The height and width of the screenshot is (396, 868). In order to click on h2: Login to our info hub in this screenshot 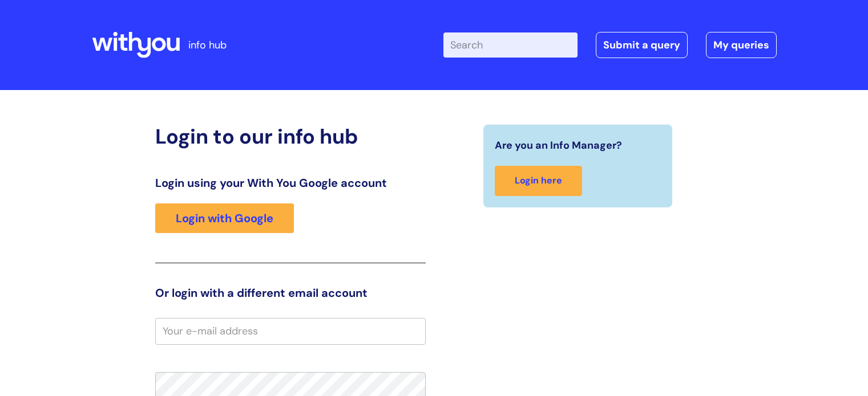, I will do `click(291, 136)`.